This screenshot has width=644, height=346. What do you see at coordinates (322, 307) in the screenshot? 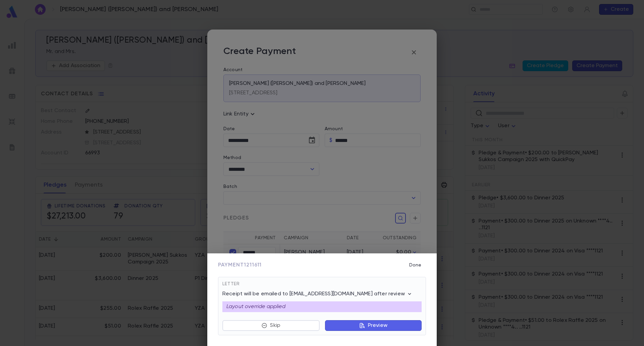
I see `div: Layout override applied` at bounding box center [322, 307].